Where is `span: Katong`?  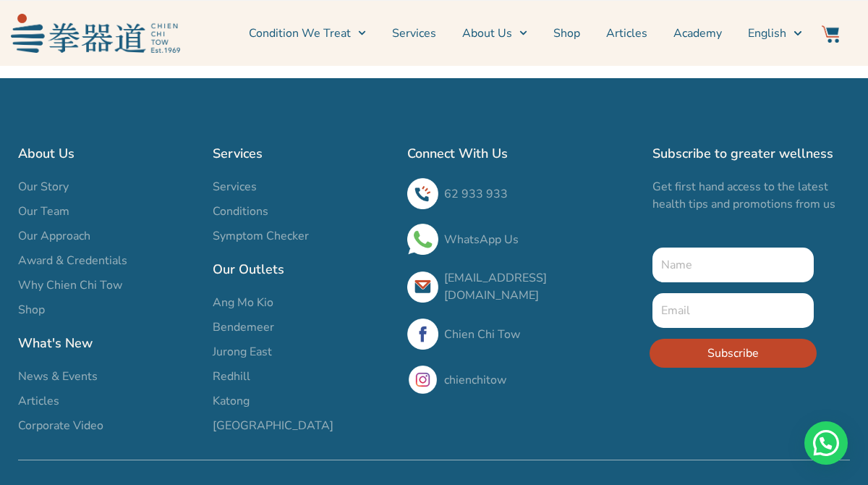 span: Katong is located at coordinates (231, 401).